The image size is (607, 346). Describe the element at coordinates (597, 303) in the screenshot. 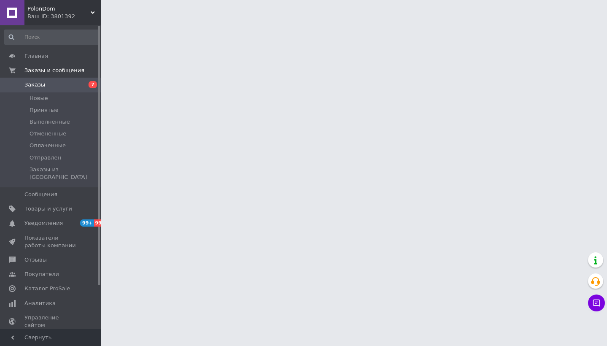

I see `button: Чат с покупателем` at that location.